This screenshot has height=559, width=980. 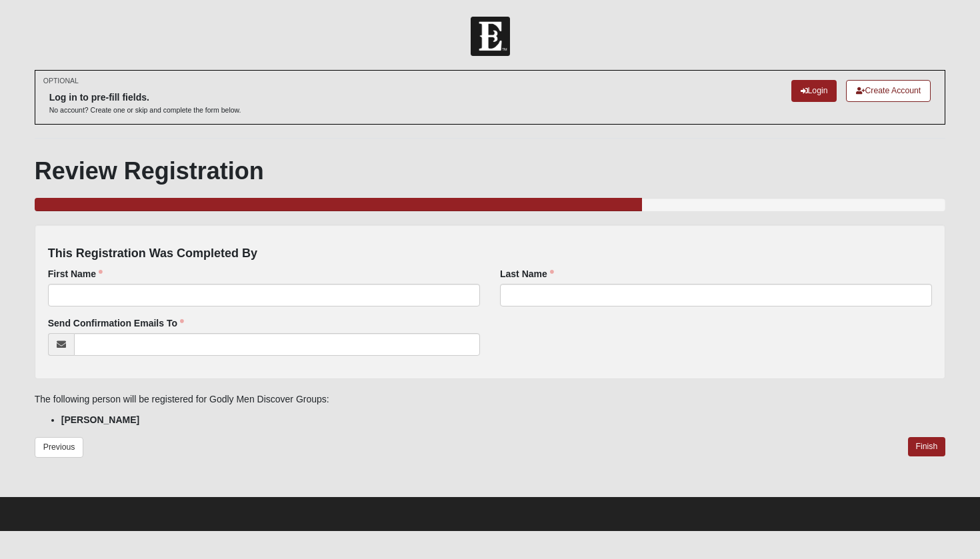 What do you see at coordinates (926, 446) in the screenshot?
I see `a: Finish` at bounding box center [926, 446].